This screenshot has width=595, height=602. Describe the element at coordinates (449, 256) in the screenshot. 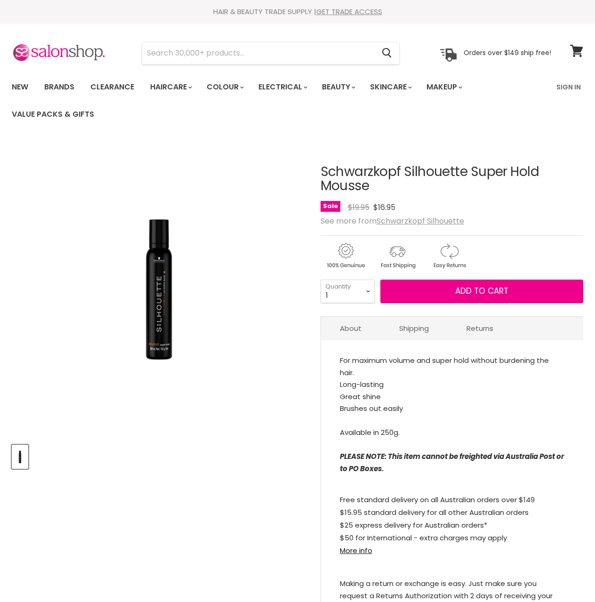

I see `img: returns.gif` at that location.